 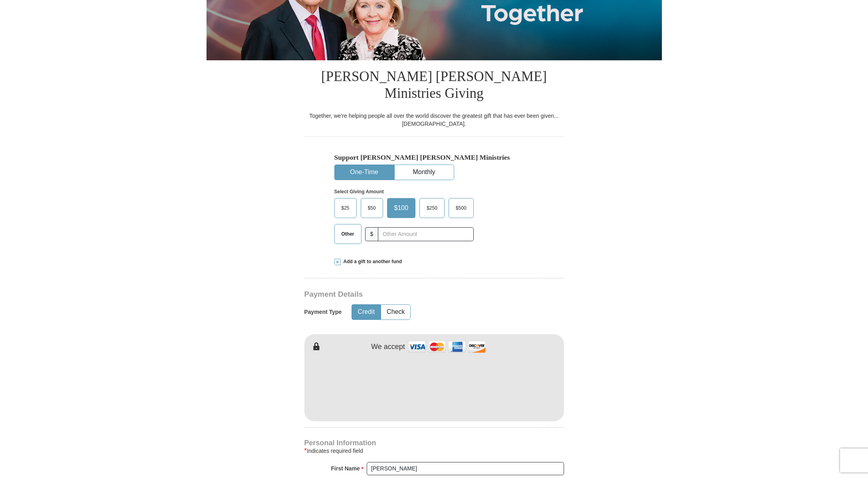 I want to click on span: Other, so click(x=348, y=234).